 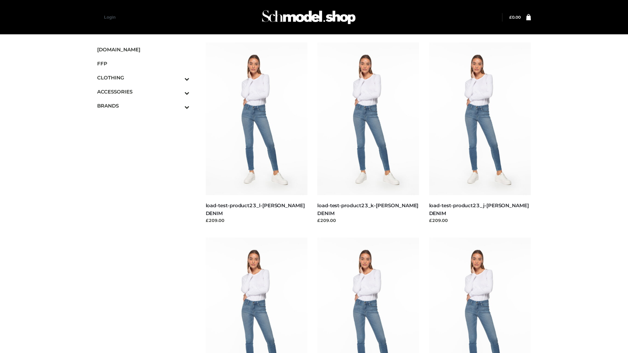 I want to click on a: BRANDSToggle Submenu, so click(x=143, y=106).